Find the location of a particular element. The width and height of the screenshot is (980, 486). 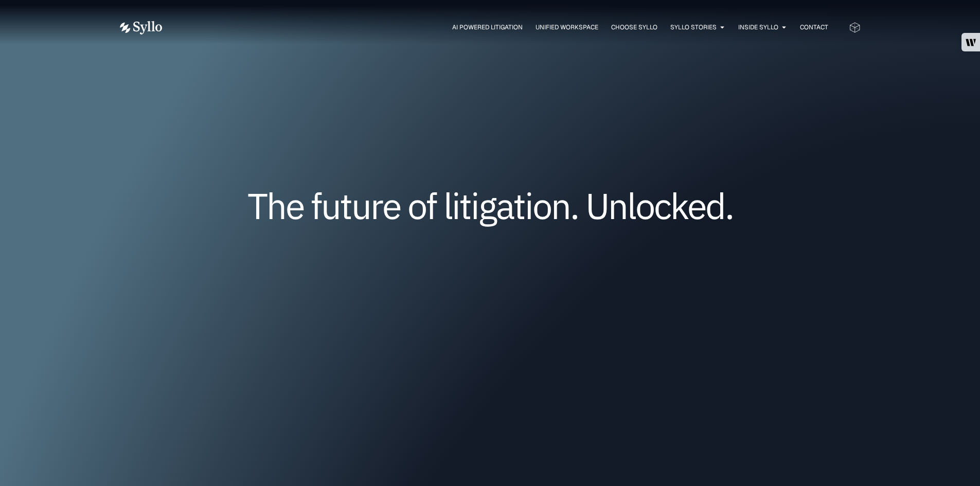

a: Contact is located at coordinates (814, 27).